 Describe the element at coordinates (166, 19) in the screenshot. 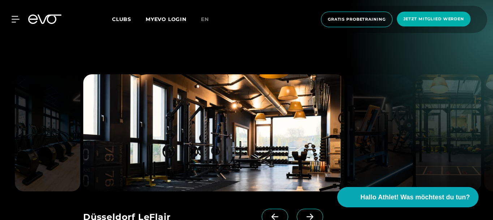

I see `a: MYEVO LOGIN` at that location.